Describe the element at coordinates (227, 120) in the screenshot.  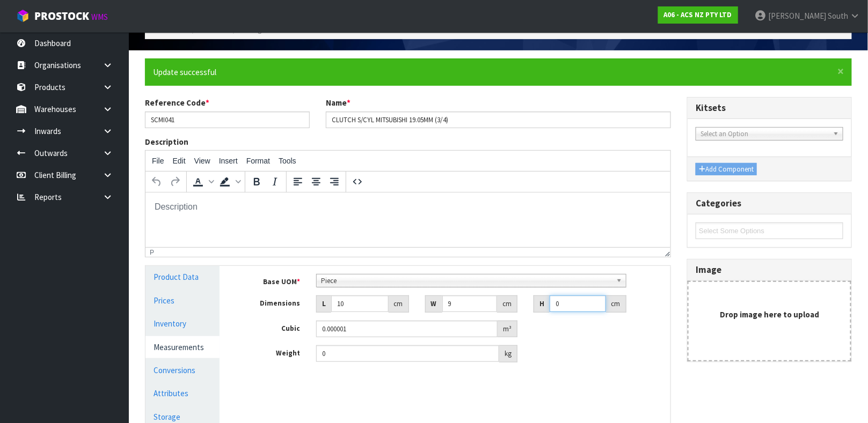
I see `input: Reference Code` at that location.